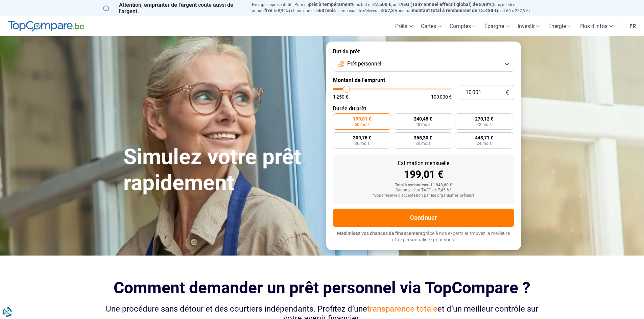 This screenshot has height=319, width=644. I want to click on span: Maximisez vos chances de financement, so click(379, 233).